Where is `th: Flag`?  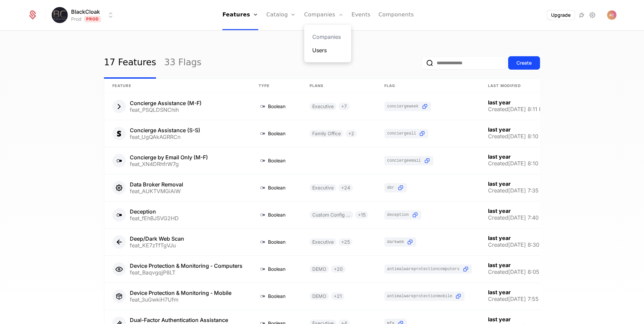 th: Flag is located at coordinates (428, 86).